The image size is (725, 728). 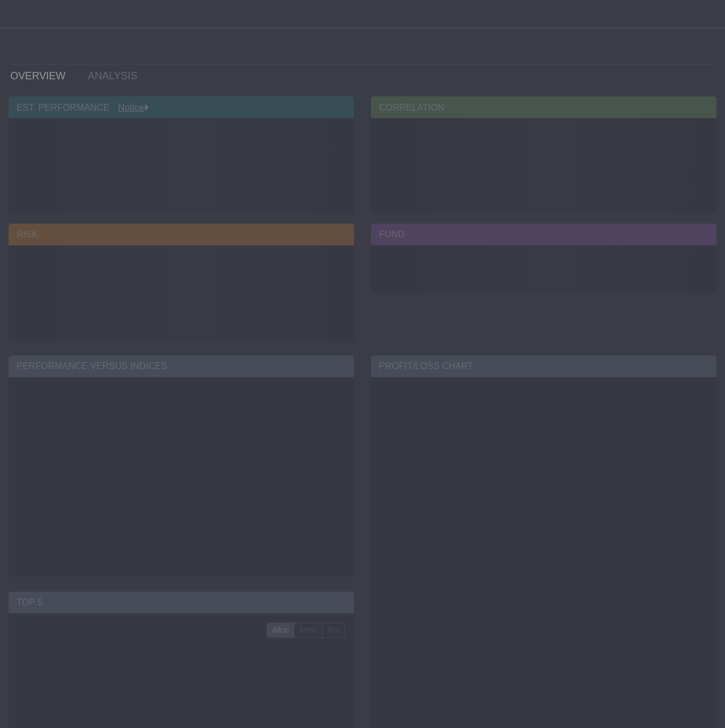 What do you see at coordinates (181, 367) in the screenshot?
I see `div: PERFORMANCE VERSUS INDICES` at bounding box center [181, 367].